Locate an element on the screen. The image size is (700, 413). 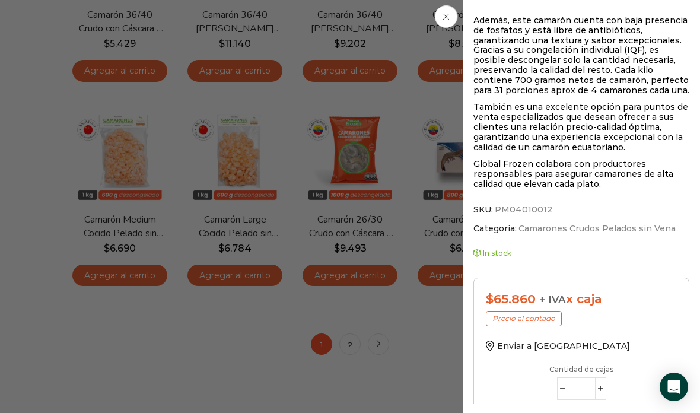
span: PM04010012 is located at coordinates (522, 209).